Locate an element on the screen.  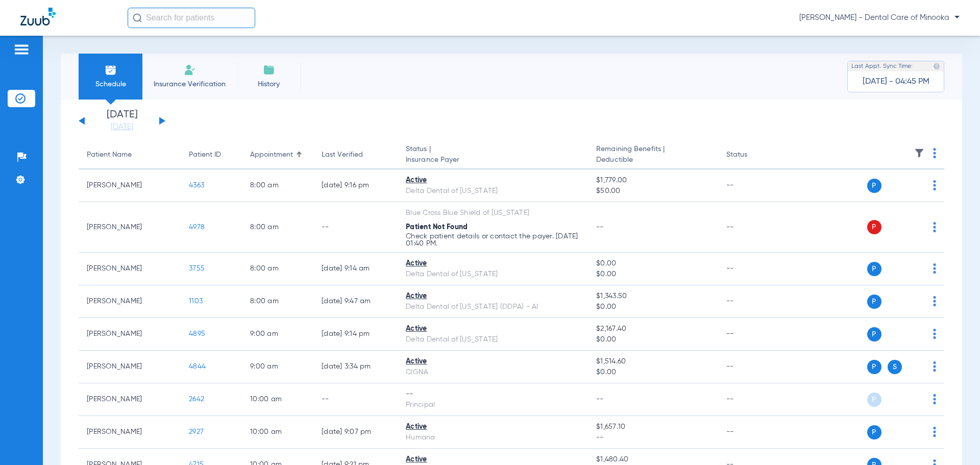
span: 2642 is located at coordinates (197, 400).